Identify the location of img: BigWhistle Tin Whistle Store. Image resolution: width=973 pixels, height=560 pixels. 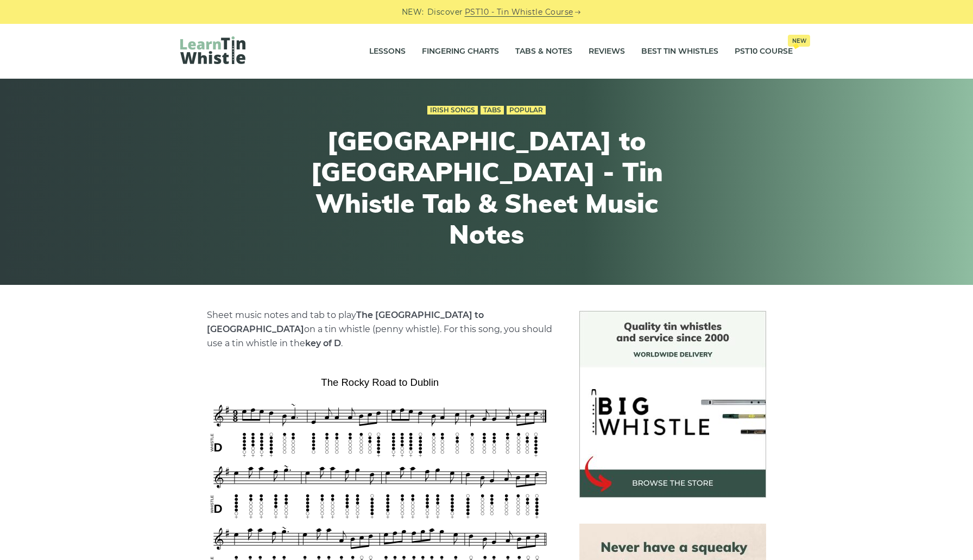
(673, 404).